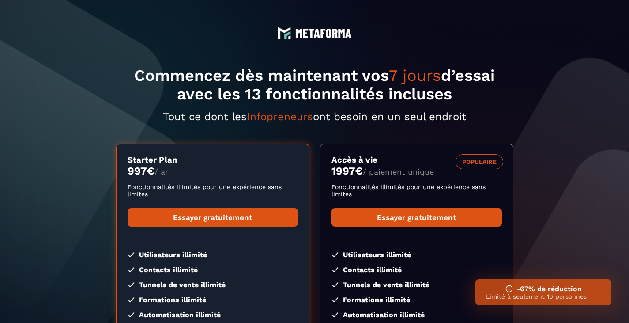 This screenshot has width=629, height=323. What do you see at coordinates (543, 296) in the screenshot?
I see `p: Limité à seulement 10 personnes` at bounding box center [543, 296].